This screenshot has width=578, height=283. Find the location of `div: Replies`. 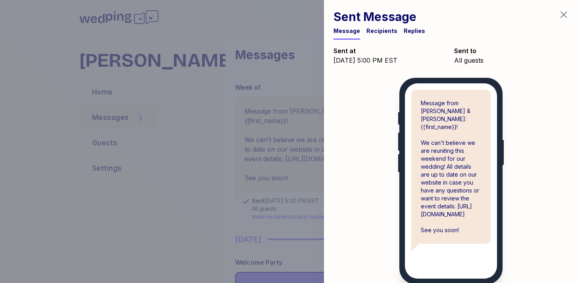

div: Replies is located at coordinates (414, 31).